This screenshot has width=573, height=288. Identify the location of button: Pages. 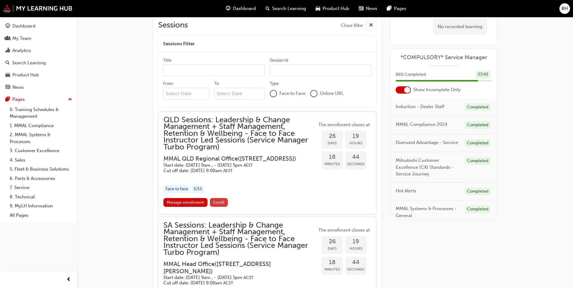
(38, 99).